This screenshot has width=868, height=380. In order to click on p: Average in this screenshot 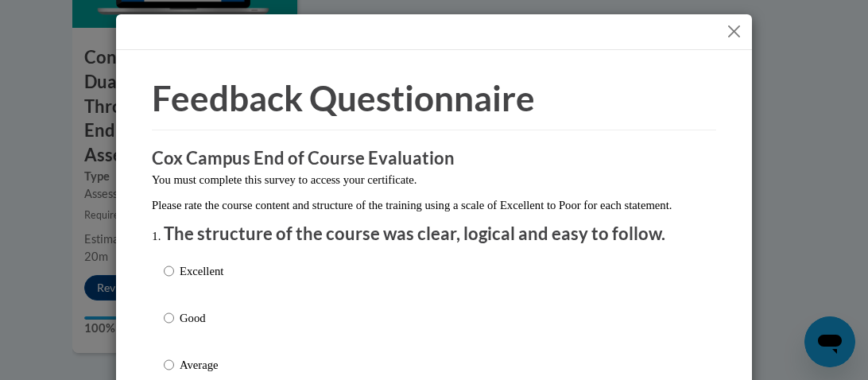, I will do `click(202, 365)`.